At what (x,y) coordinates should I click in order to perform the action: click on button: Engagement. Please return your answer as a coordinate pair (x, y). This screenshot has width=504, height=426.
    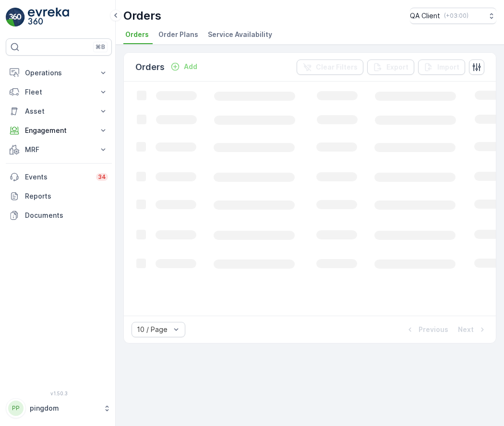
    Looking at the image, I should click on (58, 130).